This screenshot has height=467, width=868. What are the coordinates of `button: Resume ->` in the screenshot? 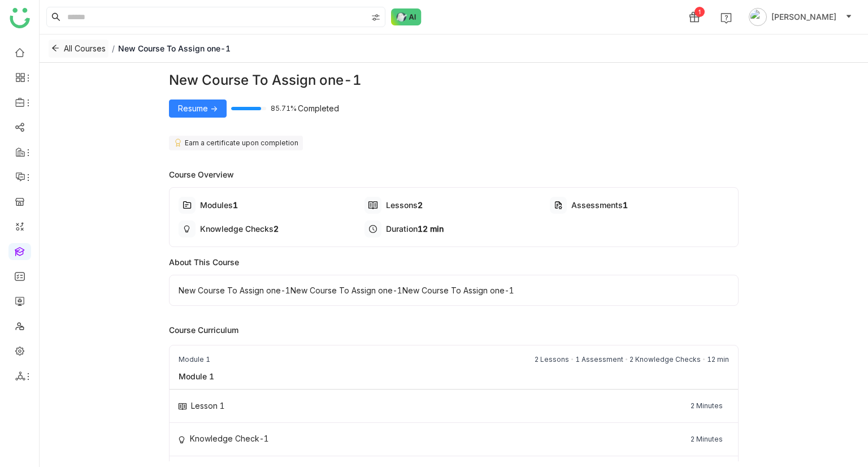 It's located at (198, 108).